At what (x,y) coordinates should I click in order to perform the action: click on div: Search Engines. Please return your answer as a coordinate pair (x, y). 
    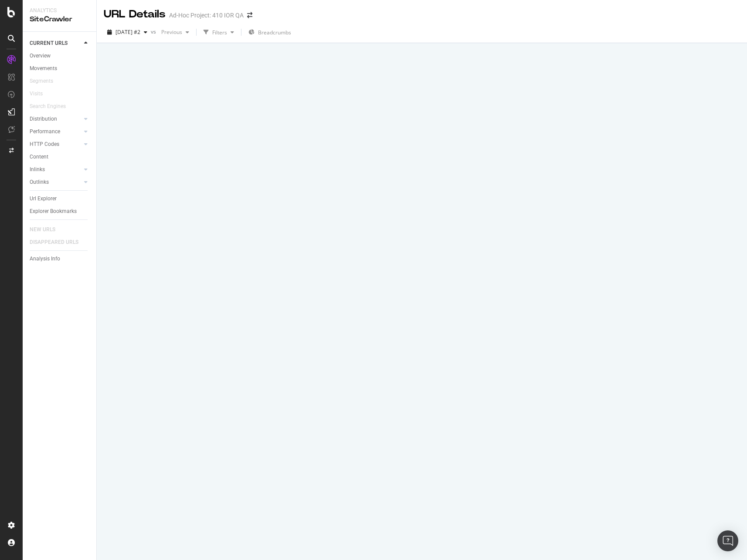
    Looking at the image, I should click on (48, 106).